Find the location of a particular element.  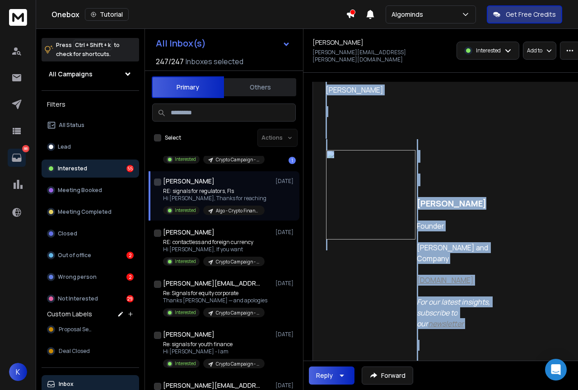

p: Algominds is located at coordinates (409, 14).